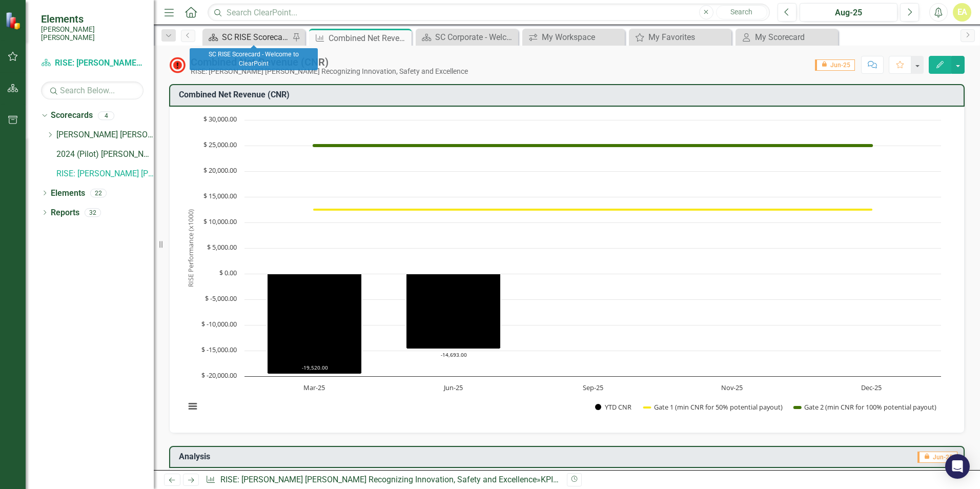 This screenshot has height=489, width=980. I want to click on button: Show YTD CNR, so click(614, 407).